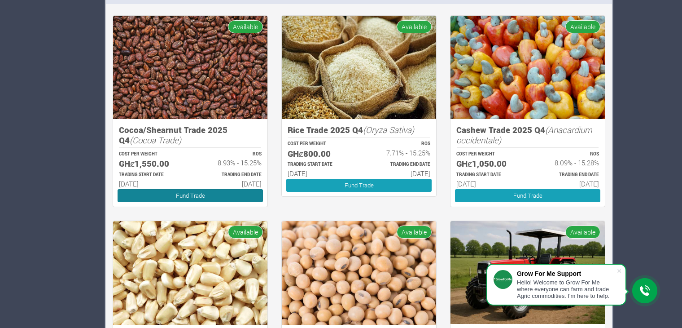 This screenshot has width=682, height=328. What do you see at coordinates (567, 289) in the screenshot?
I see `div: Hello! Welcome to Grow For Me where everyone can farm and trade Agric commodities. I'm here to help.` at bounding box center [567, 289].